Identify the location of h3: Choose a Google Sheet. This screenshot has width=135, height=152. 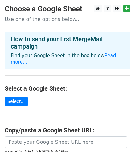
(67, 9).